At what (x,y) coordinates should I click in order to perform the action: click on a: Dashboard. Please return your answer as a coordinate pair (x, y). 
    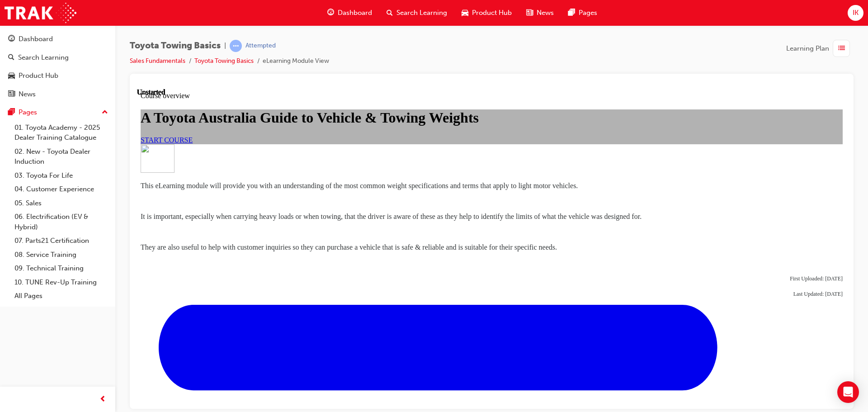
    Looking at the image, I should click on (57, 39).